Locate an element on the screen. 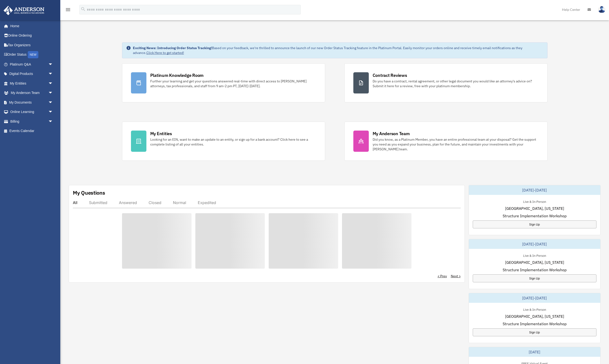 The width and height of the screenshot is (609, 364). a: Tax Organizers is located at coordinates (32, 45).